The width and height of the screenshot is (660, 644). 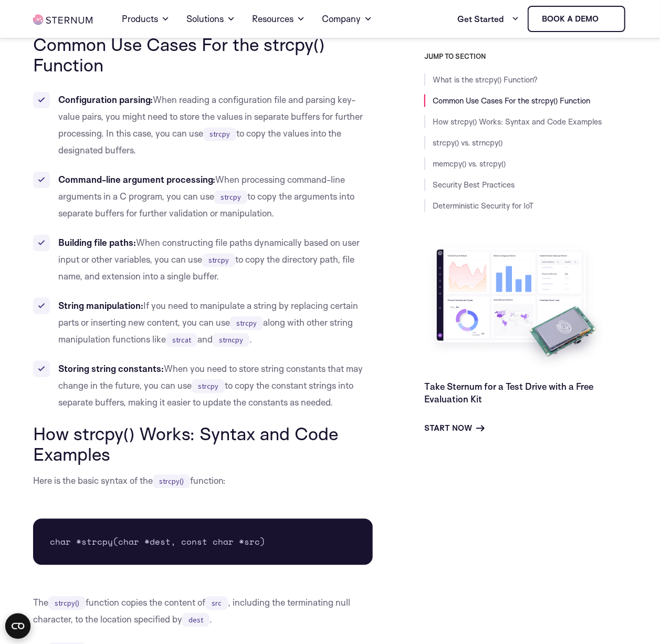 What do you see at coordinates (203, 542) in the screenshot?
I see `pre: char *strcpy(char *dest, const char *src)` at bounding box center [203, 542].